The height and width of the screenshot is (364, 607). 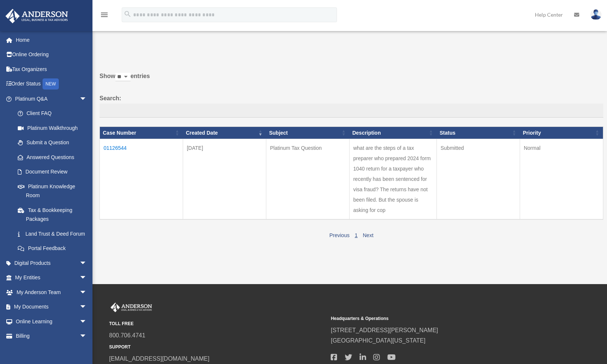 I want to click on td: 01126544, so click(x=142, y=179).